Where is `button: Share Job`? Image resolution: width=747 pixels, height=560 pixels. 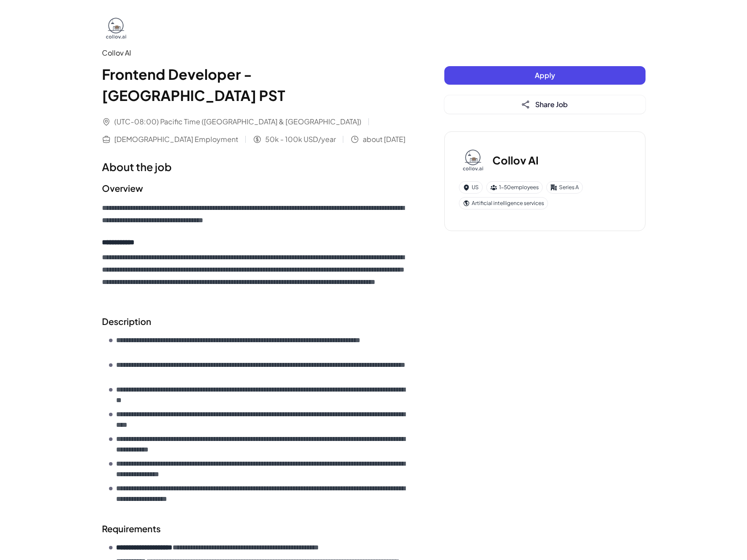 button: Share Job is located at coordinates (545, 104).